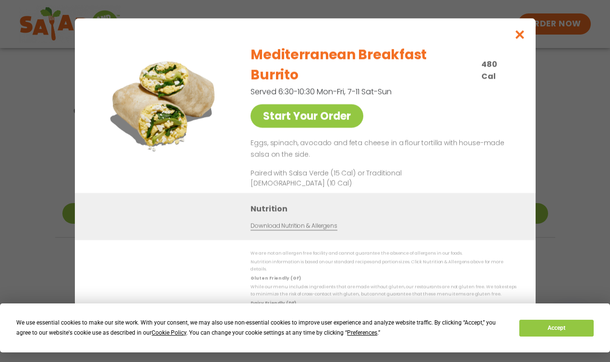 Image resolution: width=610 pixels, height=362 pixels. Describe the element at coordinates (384, 290) in the screenshot. I see `p: While our menu includes ingredients that are made without gluten, our restaurants are not gluten ...` at that location.